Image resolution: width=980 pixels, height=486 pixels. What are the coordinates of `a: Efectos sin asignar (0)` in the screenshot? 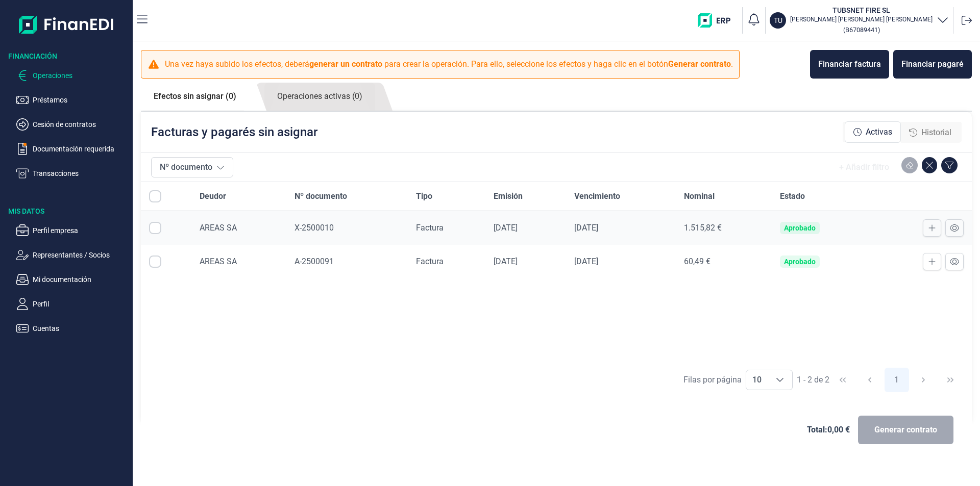 It's located at (195, 96).